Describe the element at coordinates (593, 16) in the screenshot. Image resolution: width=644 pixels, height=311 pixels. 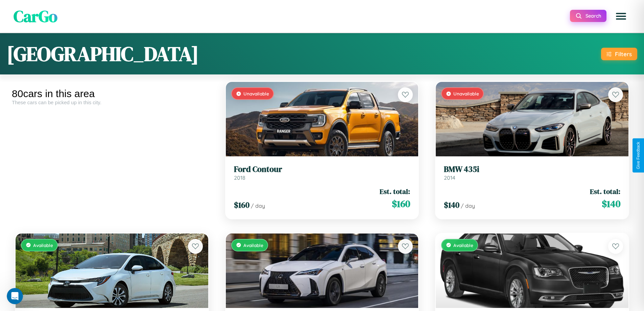
I see `span: Search` at that location.